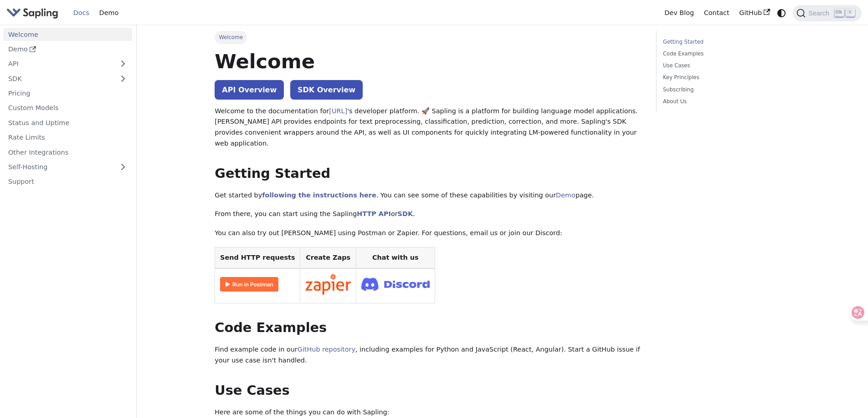 This screenshot has width=868, height=418. Describe the element at coordinates (429, 391) in the screenshot. I see `h2: Use Cases` at that location.